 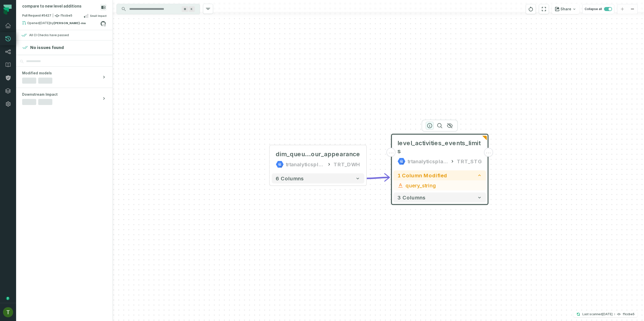 What do you see at coordinates (37, 73) in the screenshot?
I see `span: Modified models` at bounding box center [37, 73].